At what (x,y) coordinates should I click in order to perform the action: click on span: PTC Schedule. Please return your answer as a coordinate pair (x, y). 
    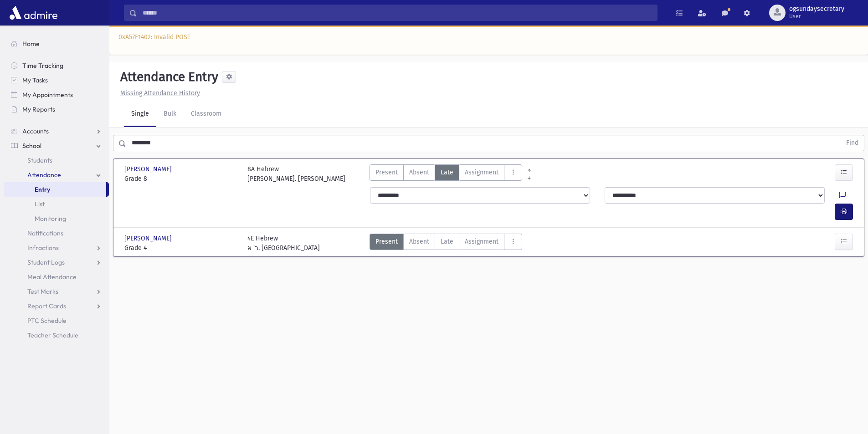
    Looking at the image, I should click on (47, 321).